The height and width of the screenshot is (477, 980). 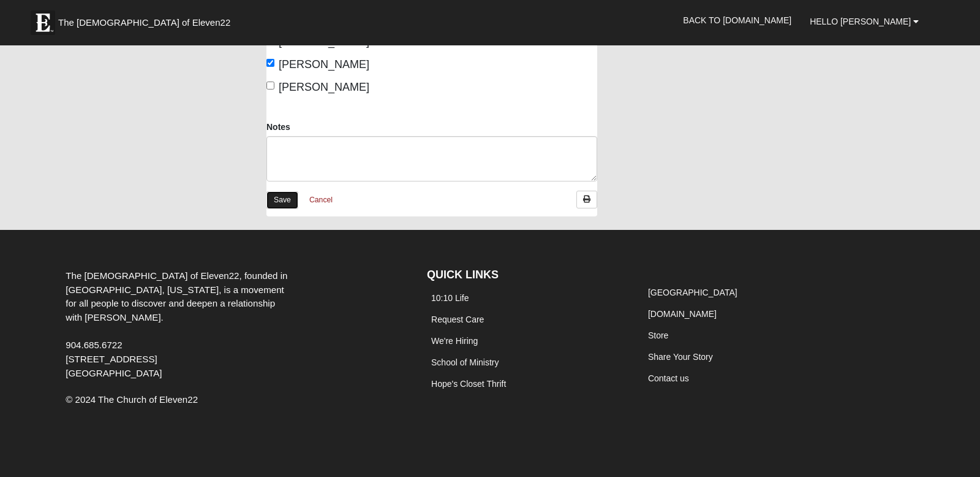 I want to click on a: Save, so click(x=283, y=200).